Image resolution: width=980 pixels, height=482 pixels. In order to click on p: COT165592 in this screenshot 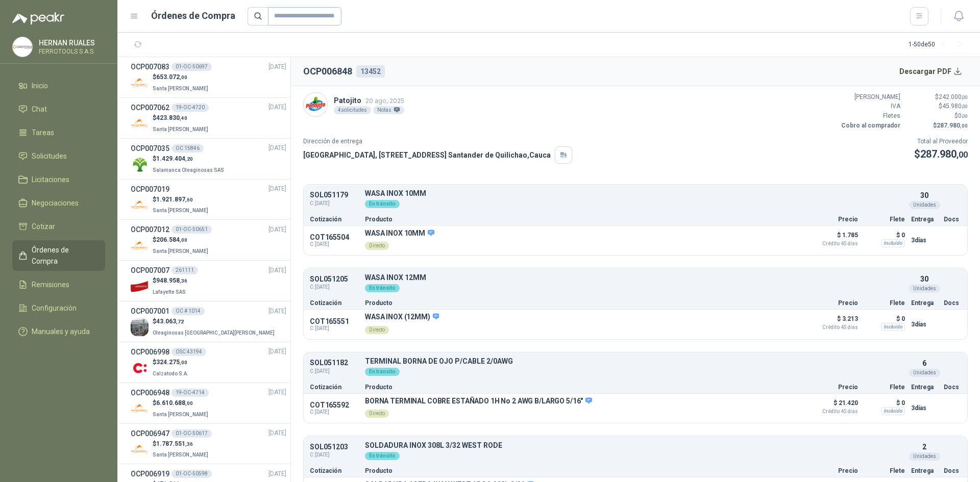, I will do `click(334, 405)`.